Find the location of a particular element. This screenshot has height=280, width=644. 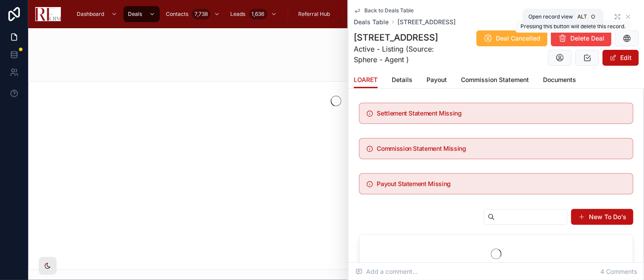

span: Deals is located at coordinates (135, 14).